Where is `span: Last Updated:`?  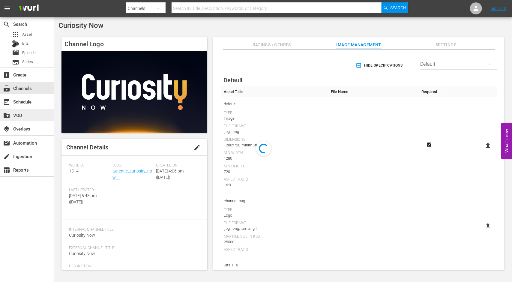 span: Last Updated: is located at coordinates (89, 190).